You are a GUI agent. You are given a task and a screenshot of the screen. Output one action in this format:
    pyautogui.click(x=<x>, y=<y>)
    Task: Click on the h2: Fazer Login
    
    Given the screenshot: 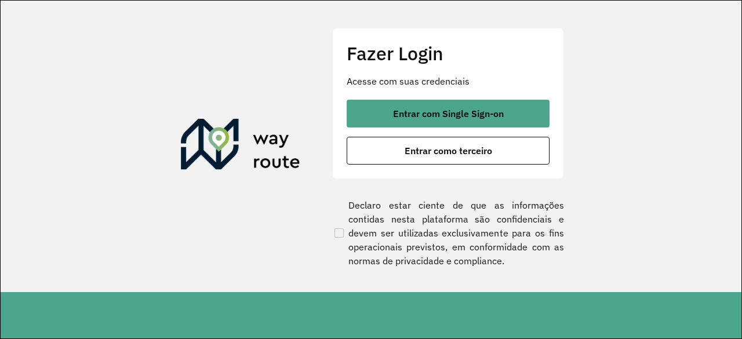 What is the action you would take?
    pyautogui.click(x=448, y=53)
    